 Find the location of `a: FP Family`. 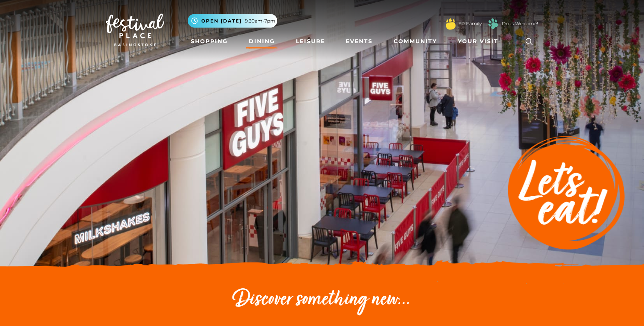

a: FP Family is located at coordinates (470, 24).